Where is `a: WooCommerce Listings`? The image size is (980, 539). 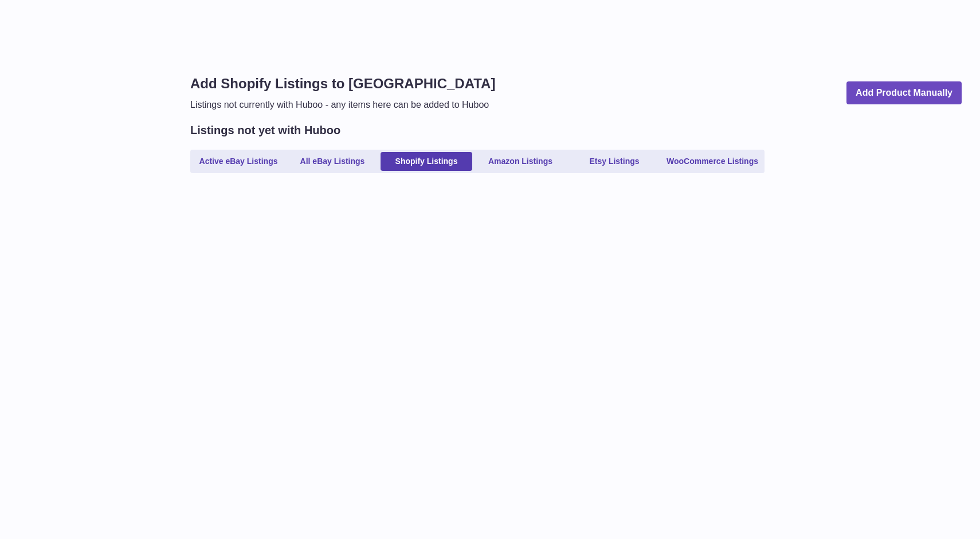
a: WooCommerce Listings is located at coordinates (713, 161).